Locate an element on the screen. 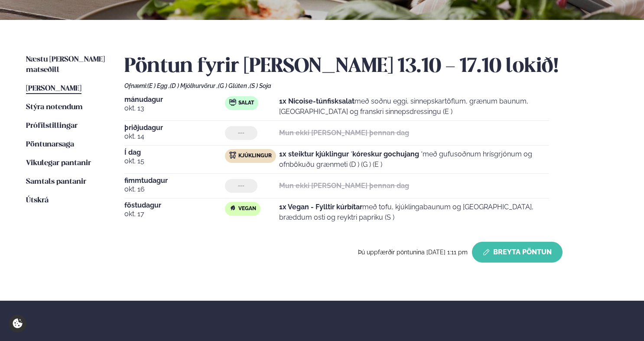  span: (E ) Egg , is located at coordinates (159, 85).